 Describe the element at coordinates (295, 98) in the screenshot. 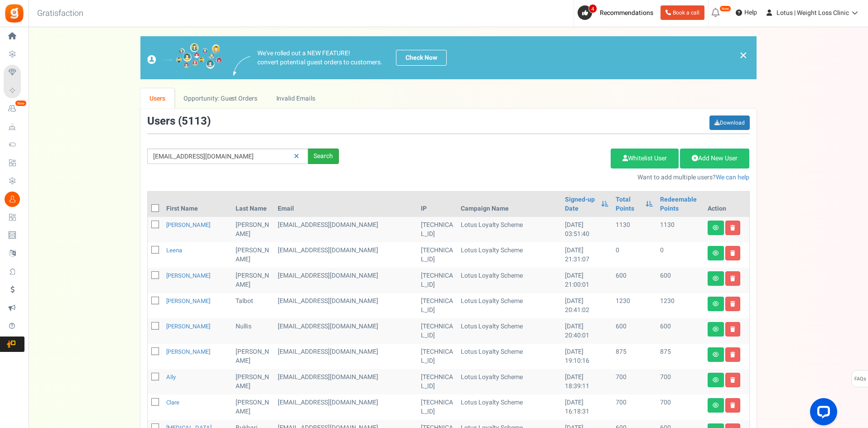

I see `a: Invalid Emails` at that location.